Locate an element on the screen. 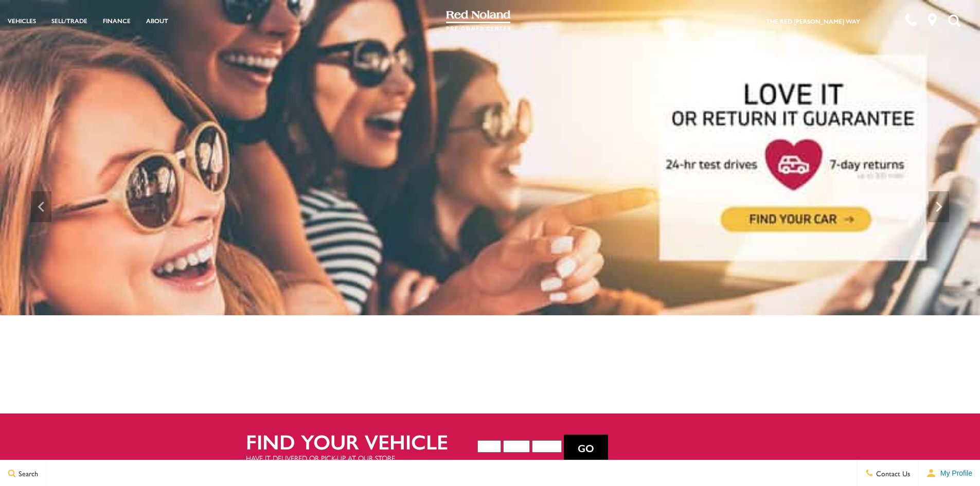  button: Open the search field is located at coordinates (954, 21).